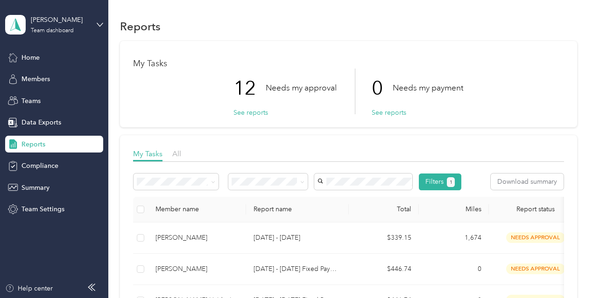  I want to click on span: Members, so click(35, 79).